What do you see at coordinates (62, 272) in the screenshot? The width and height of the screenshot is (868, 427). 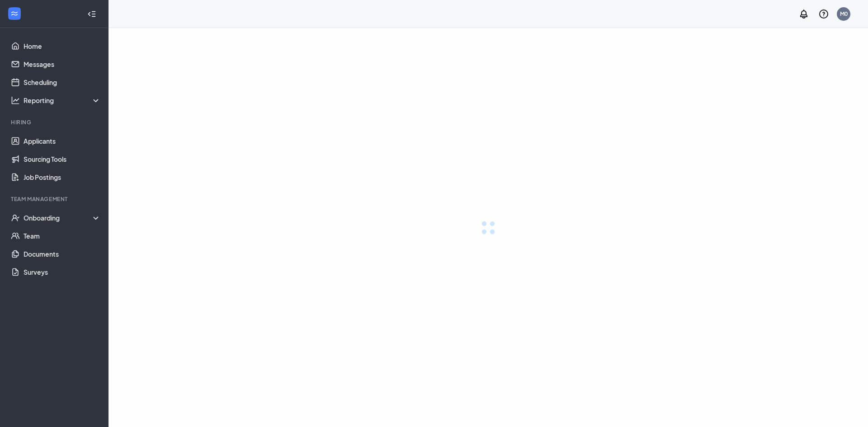 I see `a: Surveys` at bounding box center [62, 272].